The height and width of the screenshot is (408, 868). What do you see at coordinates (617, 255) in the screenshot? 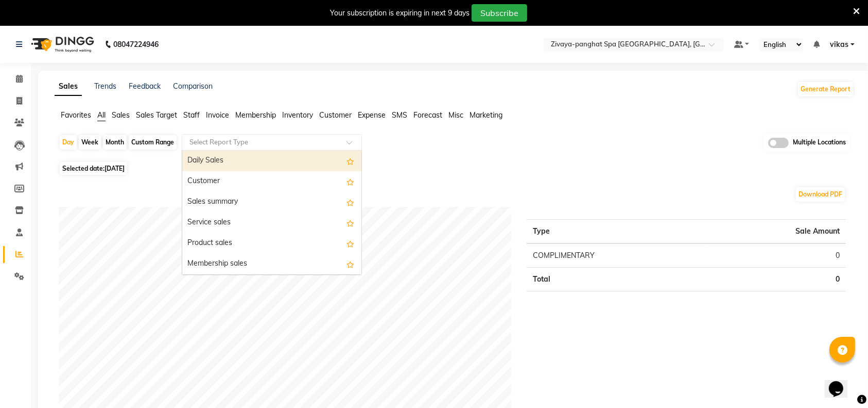
I see `td: COMPLIMENTARY` at bounding box center [617, 255].